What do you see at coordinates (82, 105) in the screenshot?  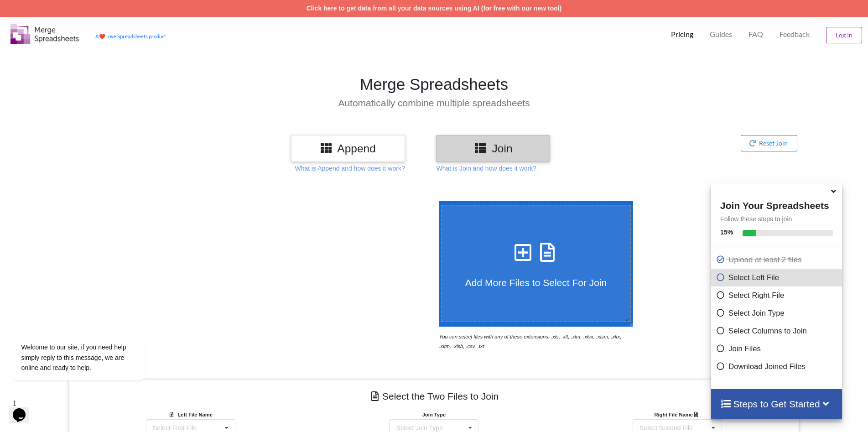 I see `div: Welcome to our site, if you need help simply reply to this message, we are online and ready to help.` at bounding box center [82, 105].